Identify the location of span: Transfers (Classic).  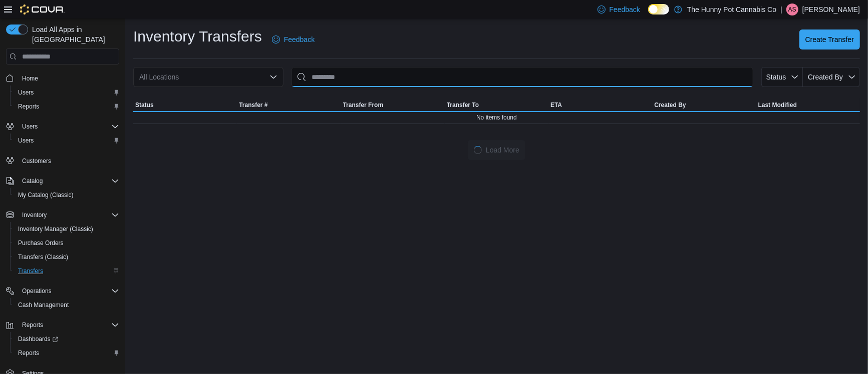
(67, 257).